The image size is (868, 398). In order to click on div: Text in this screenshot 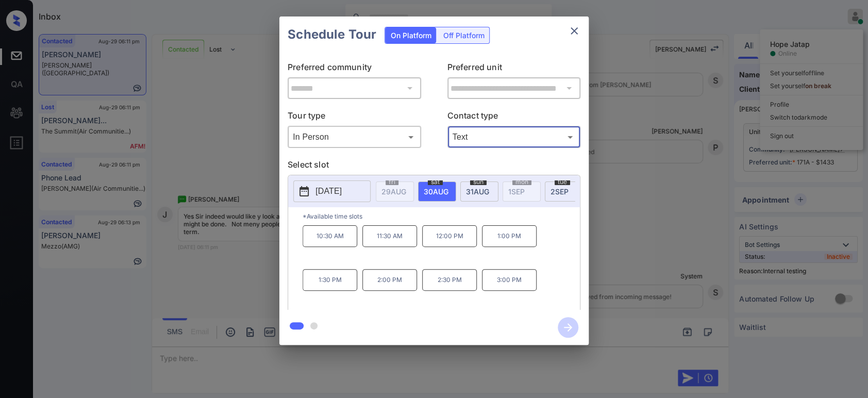, I will do `click(513, 137)`.